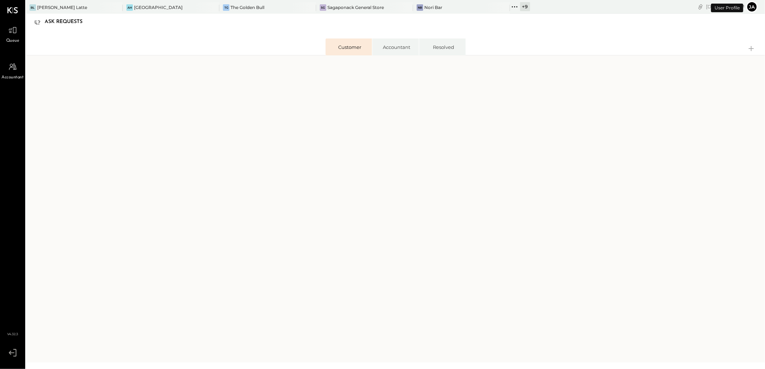 This screenshot has height=369, width=765. Describe the element at coordinates (727, 8) in the screenshot. I see `div: User Profile` at that location.